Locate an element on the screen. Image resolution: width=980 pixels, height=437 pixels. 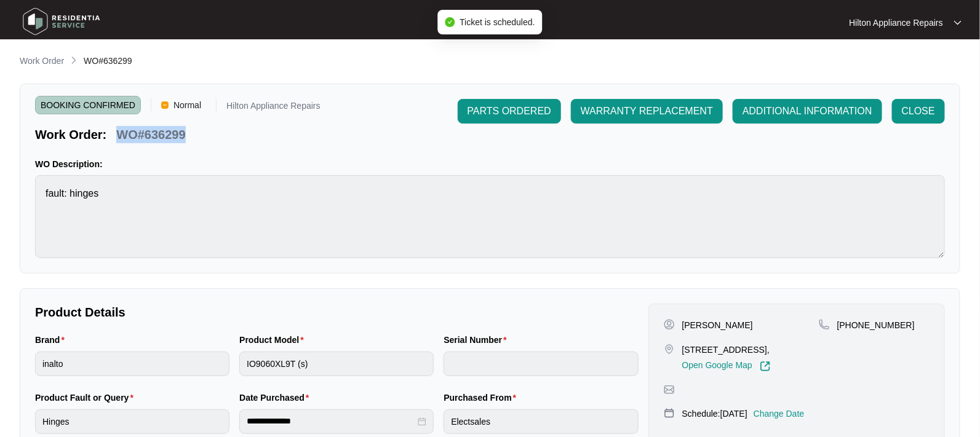
span: Normal is located at coordinates (187, 105).